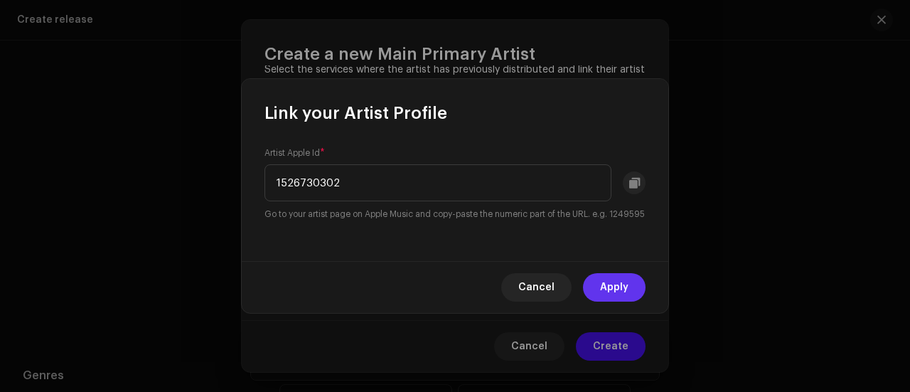  What do you see at coordinates (294, 153) in the screenshot?
I see `label: Artist Apple Id` at bounding box center [294, 153].